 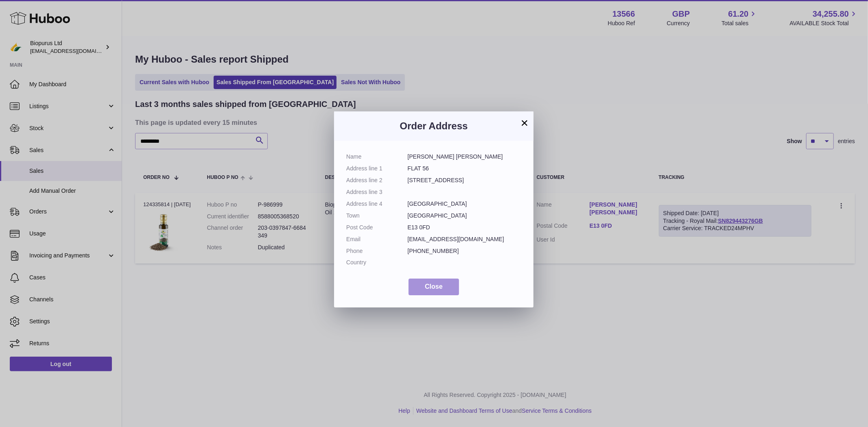 What do you see at coordinates (377, 180) in the screenshot?
I see `dt: Address line 2` at bounding box center [377, 180].